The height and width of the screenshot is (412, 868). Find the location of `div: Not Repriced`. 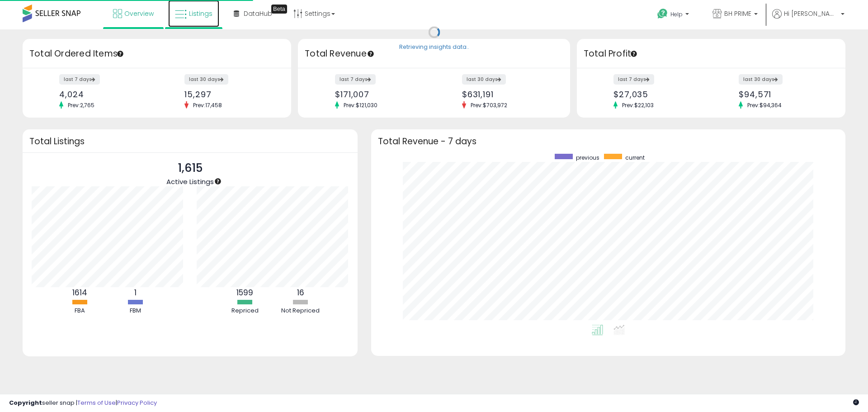

div: Not Repriced is located at coordinates (301, 311).